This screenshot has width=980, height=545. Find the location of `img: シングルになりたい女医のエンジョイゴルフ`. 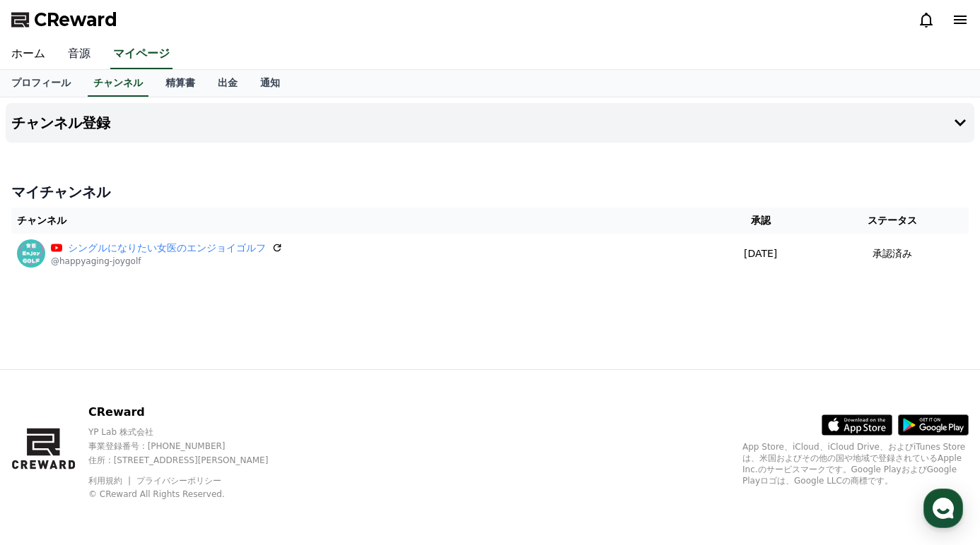

img: シングルになりたい女医のエンジョイゴルフ is located at coordinates (31, 253).